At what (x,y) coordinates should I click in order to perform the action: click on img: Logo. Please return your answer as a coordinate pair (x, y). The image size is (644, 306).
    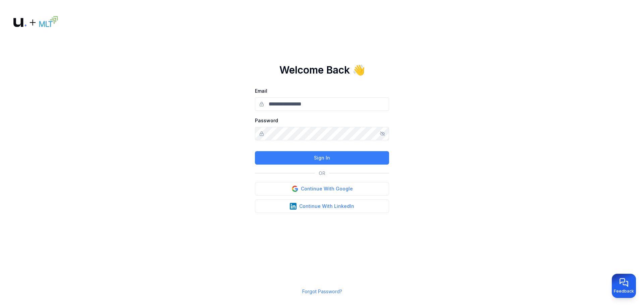
    Looking at the image, I should click on (36, 23).